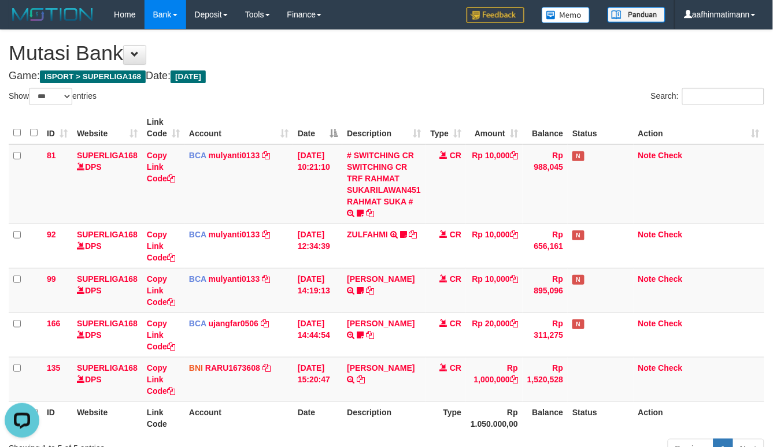  Describe the element at coordinates (545, 290) in the screenshot. I see `td: Rp 895,096` at that location.